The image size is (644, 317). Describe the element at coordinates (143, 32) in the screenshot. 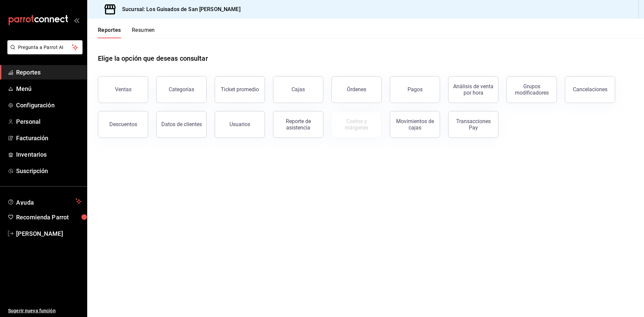

I see `button: Resumen` at that location.